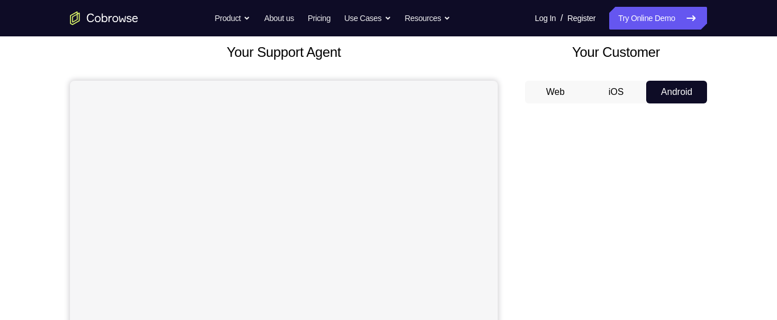 This screenshot has height=320, width=777. Describe the element at coordinates (555, 92) in the screenshot. I see `button: Web` at that location.